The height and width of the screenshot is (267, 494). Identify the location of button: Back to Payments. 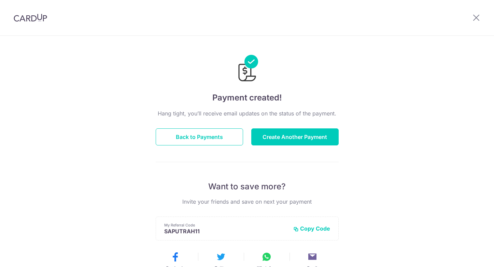
(199, 137).